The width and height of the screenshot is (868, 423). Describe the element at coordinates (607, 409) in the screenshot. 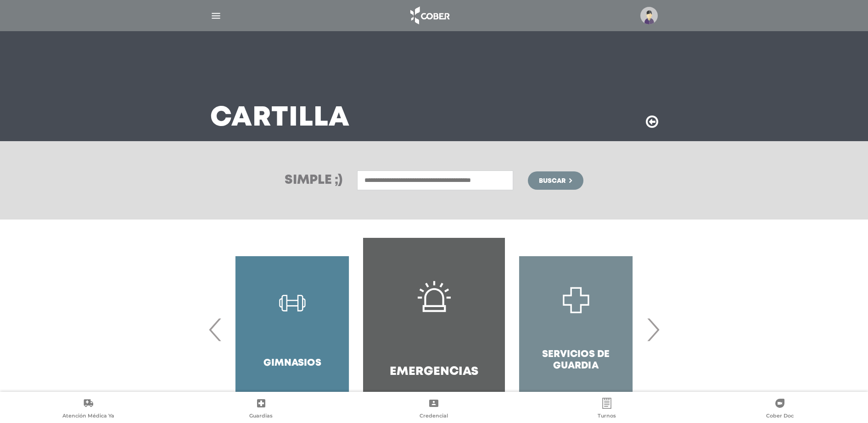

I see `a: Turnos` at that location.